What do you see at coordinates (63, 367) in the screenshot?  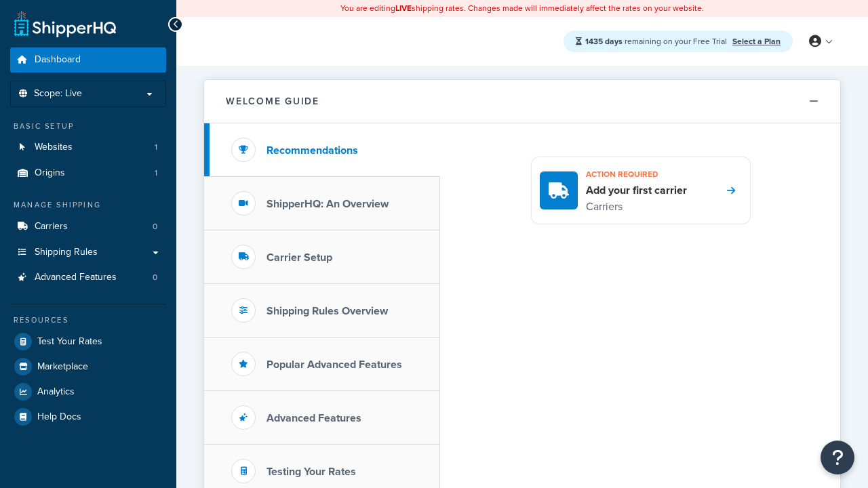 I see `span: Marketplace` at bounding box center [63, 367].